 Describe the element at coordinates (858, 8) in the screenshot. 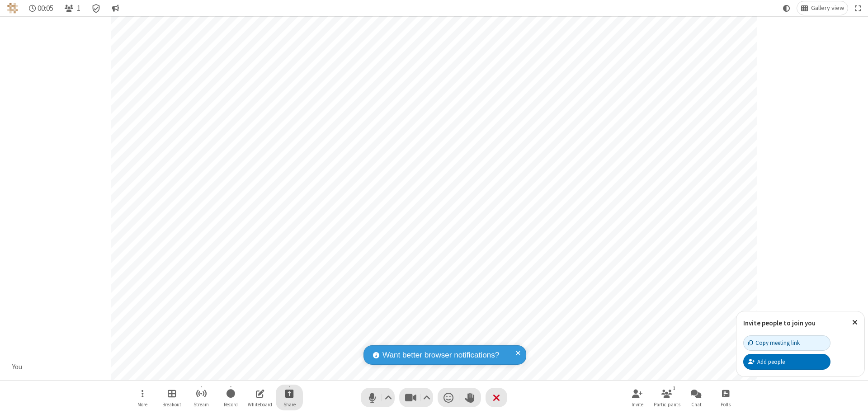

I see `button: Fullscreen` at that location.